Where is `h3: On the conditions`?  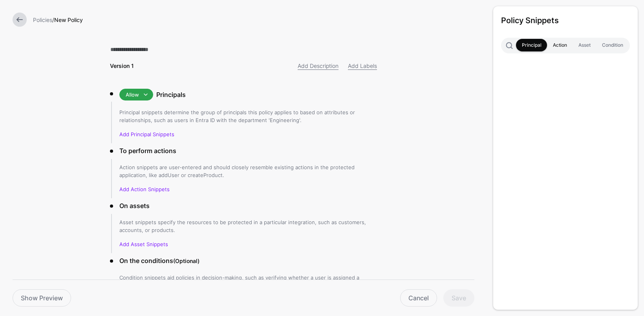 h3: On the conditions is located at coordinates (248, 260).